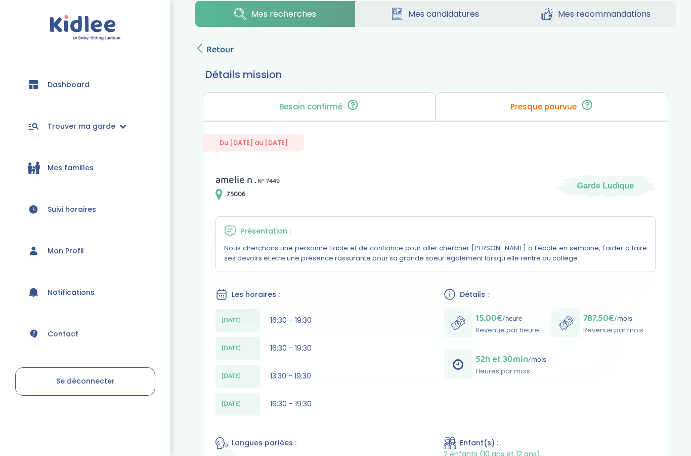  I want to click on span: 52h et 30min, so click(502, 359).